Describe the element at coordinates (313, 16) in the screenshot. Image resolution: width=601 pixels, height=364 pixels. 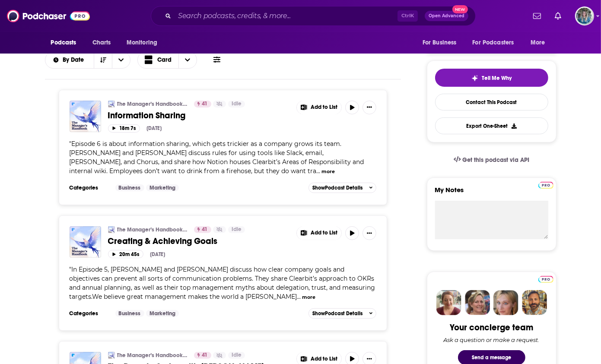
I see `div: Search podcasts, credits, & more...` at that location.